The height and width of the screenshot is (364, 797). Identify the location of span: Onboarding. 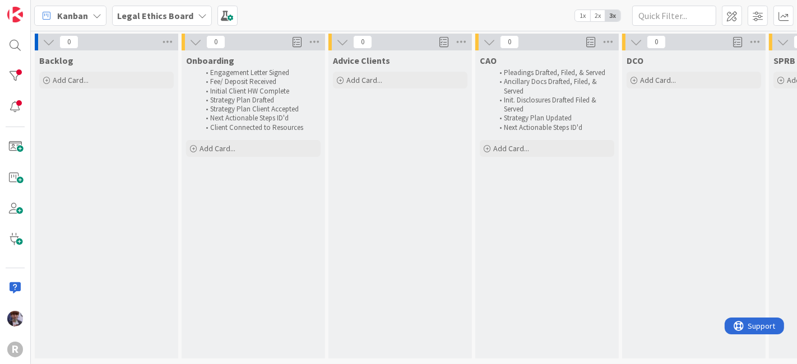
(210, 60).